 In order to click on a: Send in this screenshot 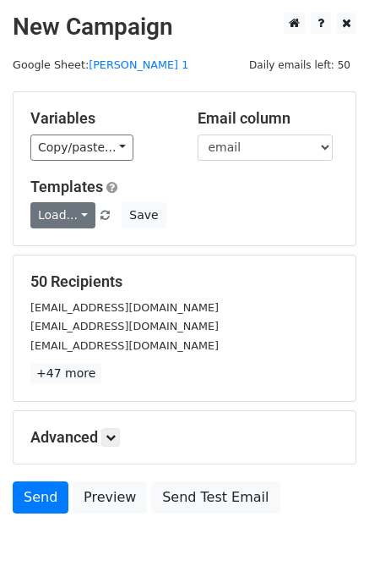, I will do `click(41, 497)`.